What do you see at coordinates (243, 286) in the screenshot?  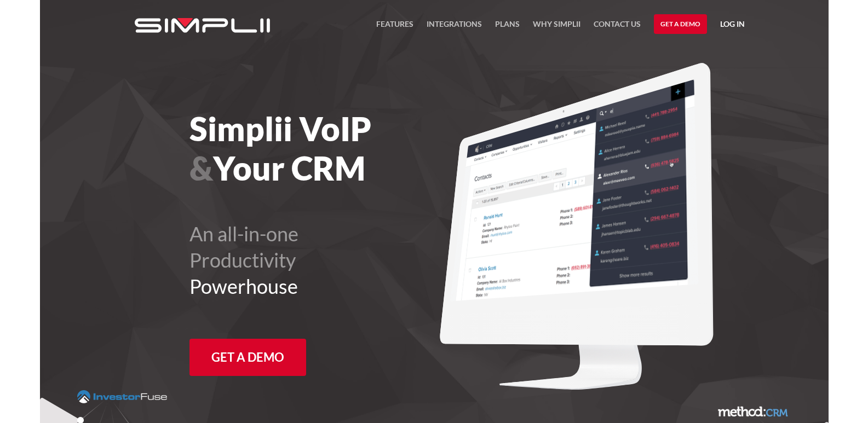 I see `span: Powerhouse` at bounding box center [243, 286].